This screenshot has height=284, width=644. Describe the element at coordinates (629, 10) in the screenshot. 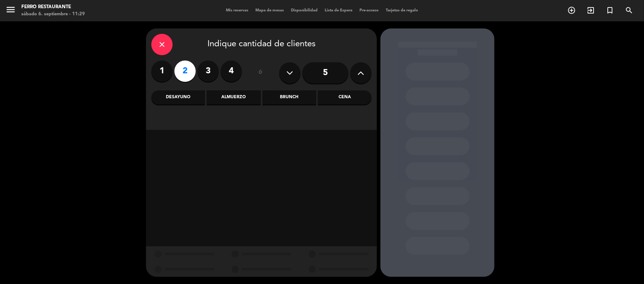

I see `i: search` at that location.